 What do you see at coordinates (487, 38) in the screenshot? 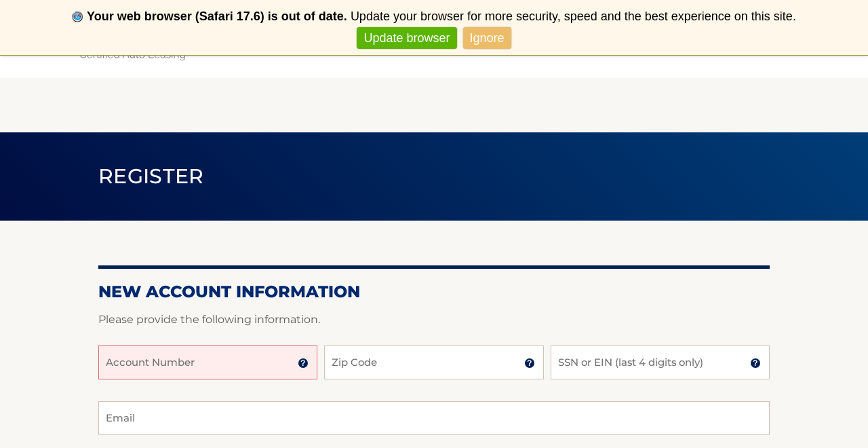
I see `a: Ignore` at bounding box center [487, 38].